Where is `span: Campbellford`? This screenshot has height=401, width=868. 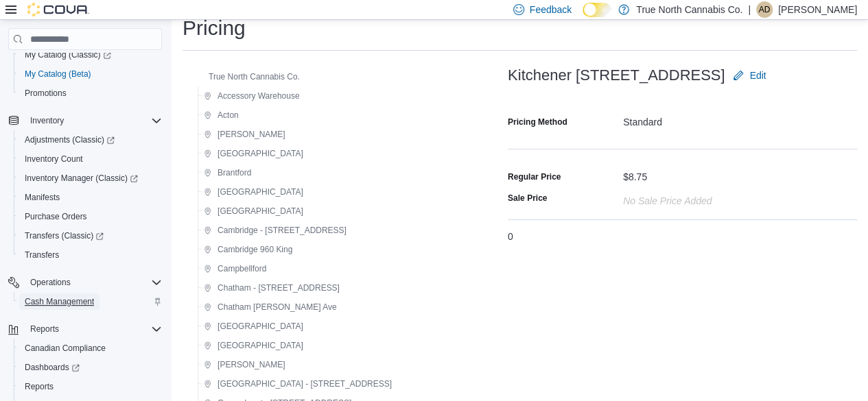 span: Campbellford is located at coordinates (242, 269).